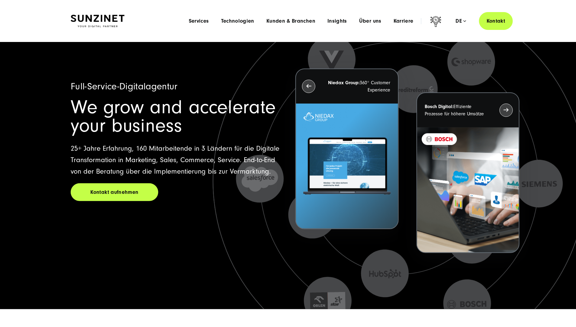 This screenshot has height=327, width=576. Describe the element at coordinates (199, 21) in the screenshot. I see `span: Services` at that location.